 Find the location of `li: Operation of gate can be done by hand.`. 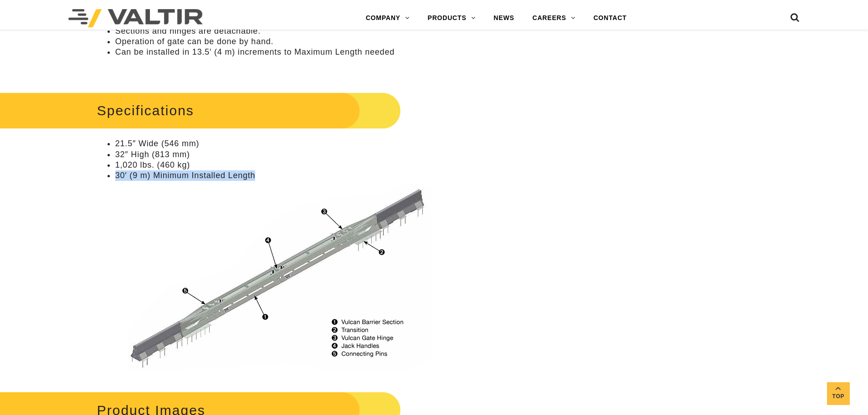

li: Operation of gate can be done by hand. is located at coordinates (335, 41).